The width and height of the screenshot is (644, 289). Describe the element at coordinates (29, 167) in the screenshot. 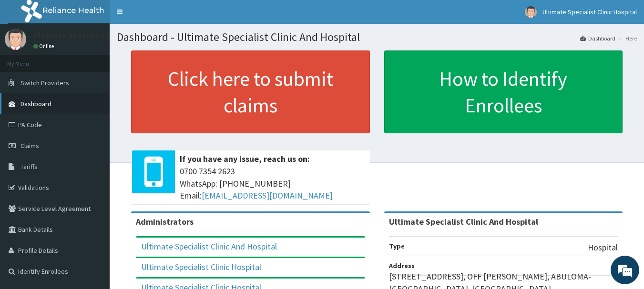

I see `span: Tariffs` at that location.